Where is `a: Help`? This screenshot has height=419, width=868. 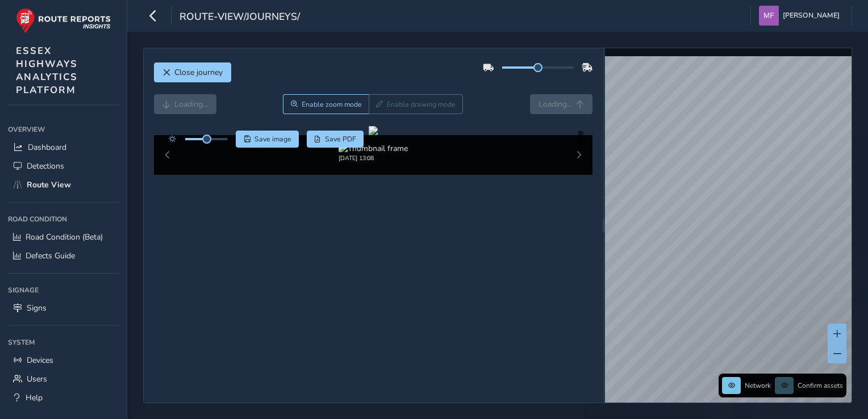 a: Help is located at coordinates (63, 397).